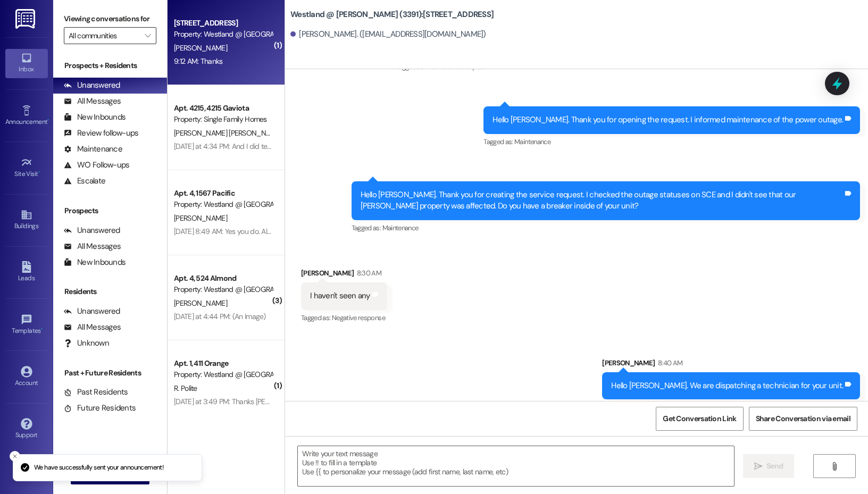 This screenshot has width=868, height=494. Describe the element at coordinates (110, 211) in the screenshot. I see `div: Prospects` at that location.